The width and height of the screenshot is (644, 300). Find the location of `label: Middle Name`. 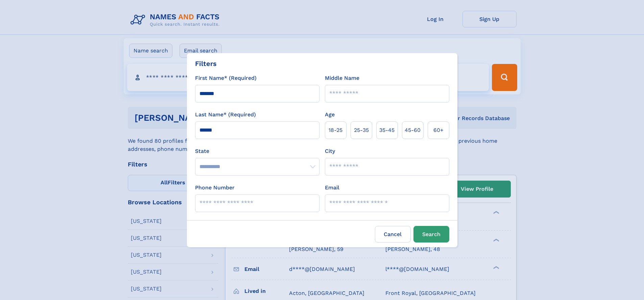

label: Middle Name is located at coordinates (342, 78).